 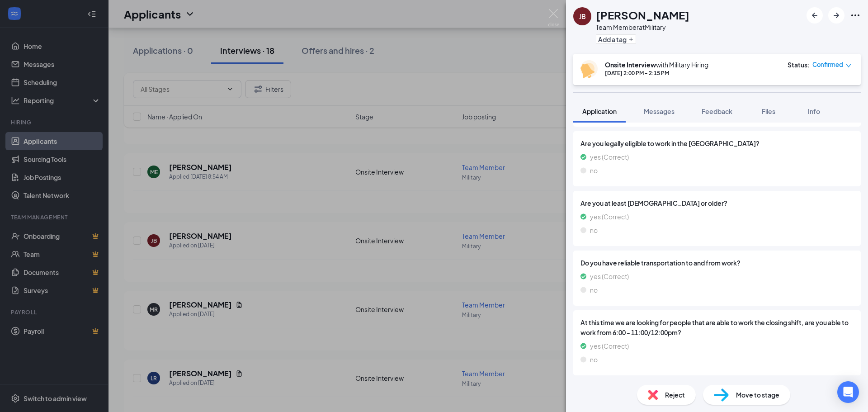 I want to click on button: PlusAdd a tag, so click(x=616, y=38).